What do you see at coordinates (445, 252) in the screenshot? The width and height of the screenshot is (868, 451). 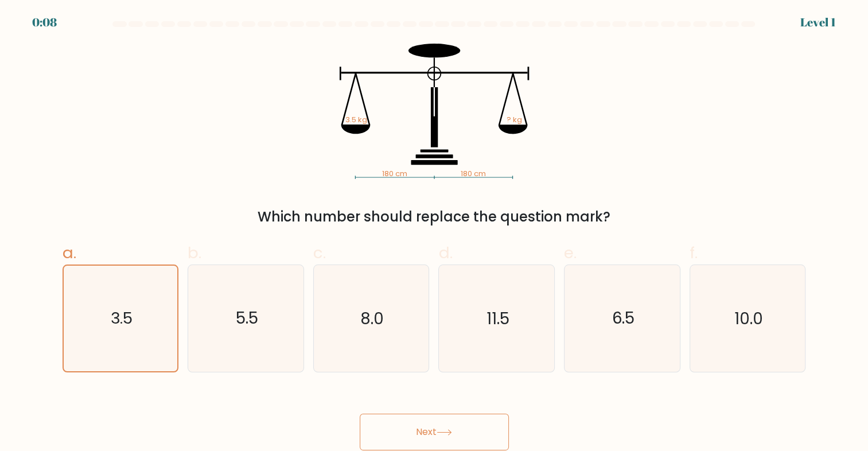 I see `span: d.` at bounding box center [445, 252].